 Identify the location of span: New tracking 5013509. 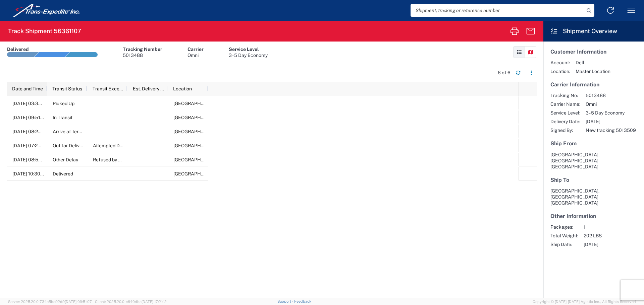
(611, 130).